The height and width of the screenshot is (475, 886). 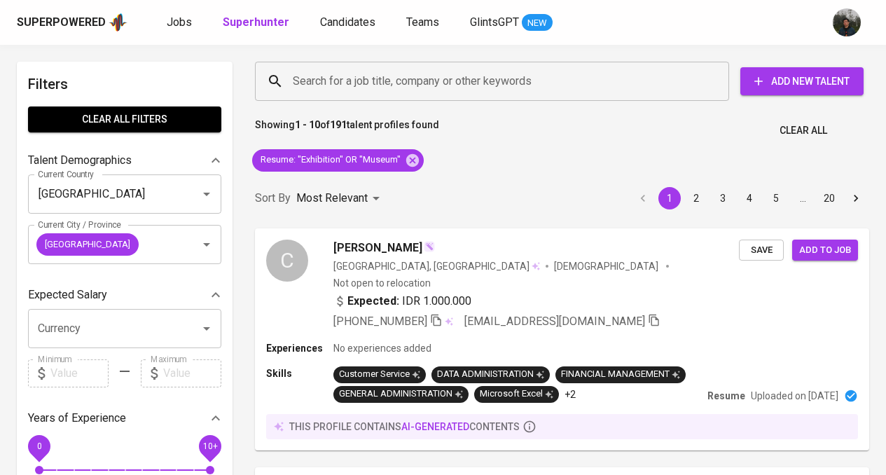 I want to click on img: magic_wand.svg, so click(x=429, y=247).